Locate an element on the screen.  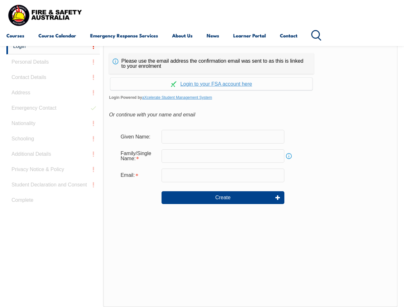
a: Course Calendar is located at coordinates (57, 36).